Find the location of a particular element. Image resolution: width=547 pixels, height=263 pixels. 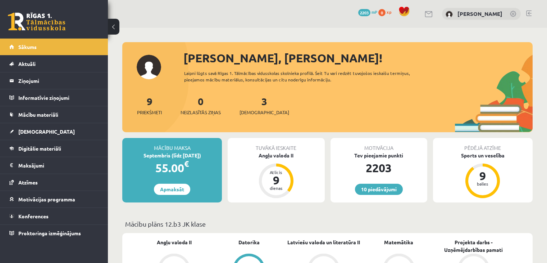

a: 0 xp is located at coordinates (387, 12).